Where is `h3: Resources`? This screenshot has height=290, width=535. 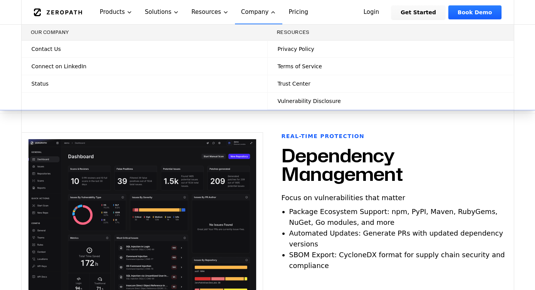
h3: Resources is located at coordinates (391, 32).